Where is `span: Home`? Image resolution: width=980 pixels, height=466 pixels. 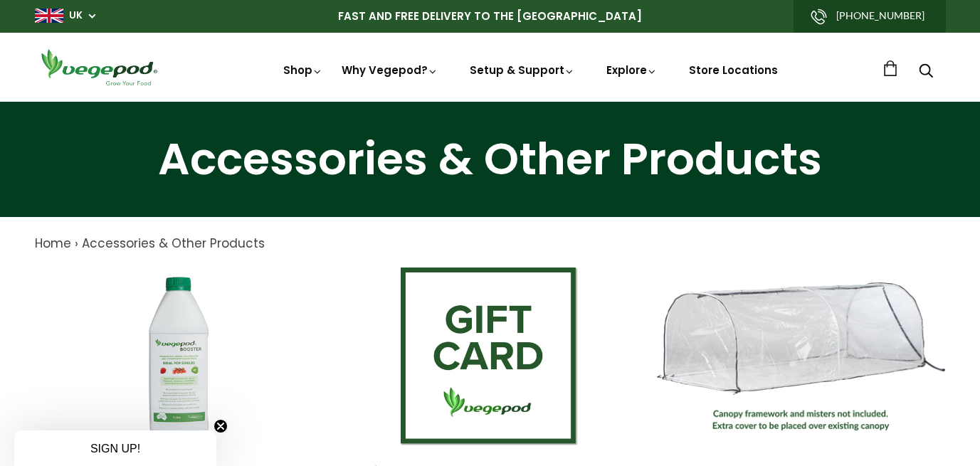
span: Home is located at coordinates (53, 243).